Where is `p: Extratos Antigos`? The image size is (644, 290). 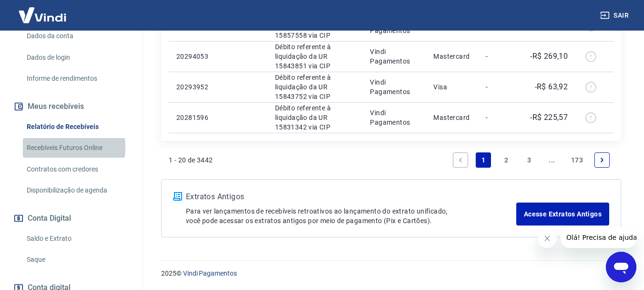
p: Extratos Antigos is located at coordinates (351, 196).